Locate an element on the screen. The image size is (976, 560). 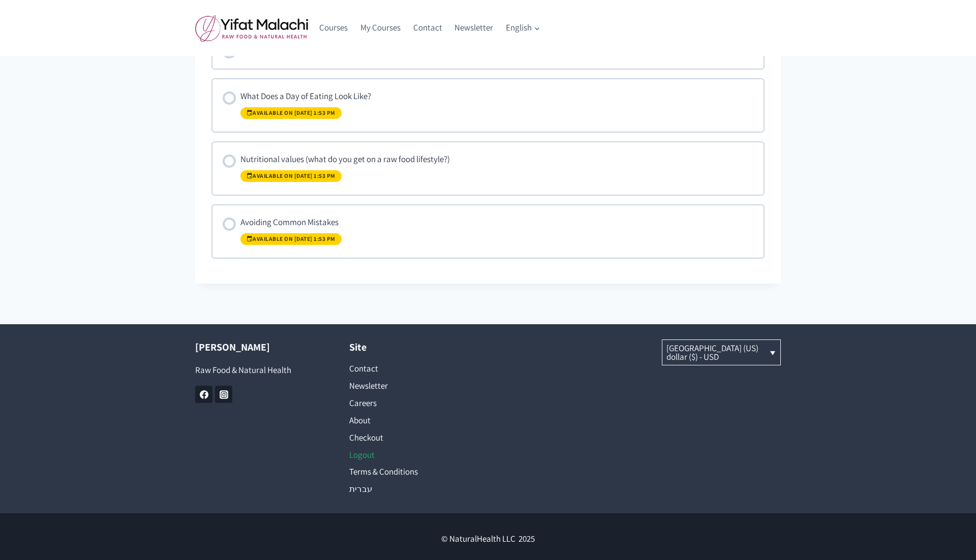
a: Careers is located at coordinates (411, 403).